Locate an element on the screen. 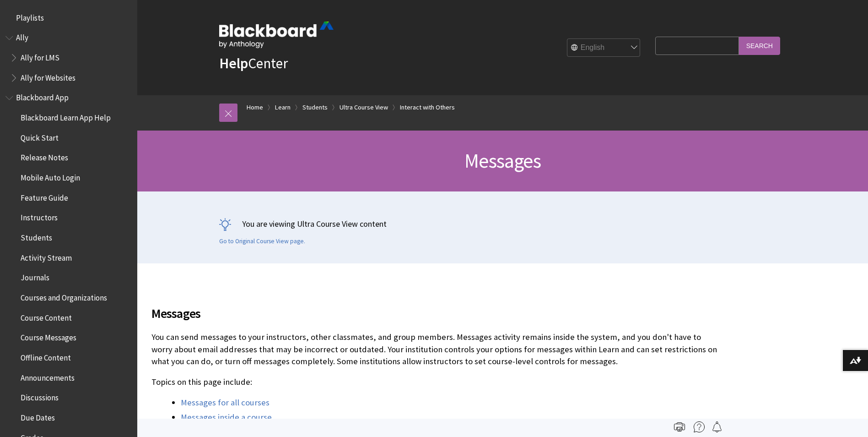  span: Announcements is located at coordinates (48, 376).